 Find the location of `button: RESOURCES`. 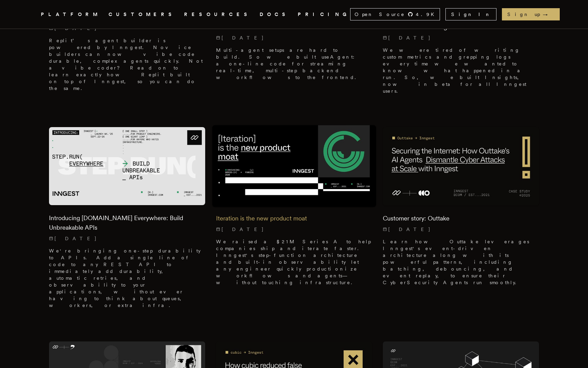

button: RESOURCES is located at coordinates (218, 14).